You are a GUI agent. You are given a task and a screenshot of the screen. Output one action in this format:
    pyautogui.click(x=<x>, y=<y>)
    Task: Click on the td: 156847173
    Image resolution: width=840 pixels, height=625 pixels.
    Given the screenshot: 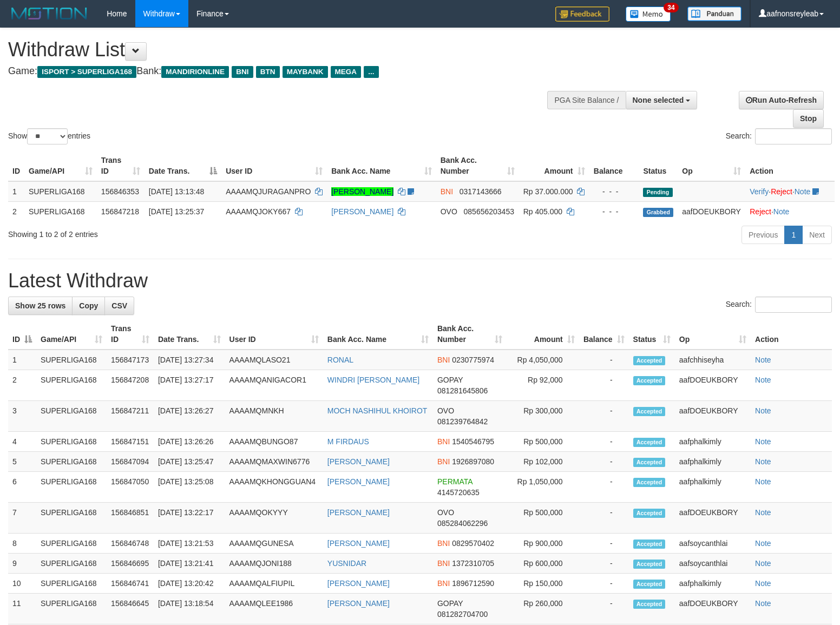 What is the action you would take?
    pyautogui.click(x=130, y=360)
    